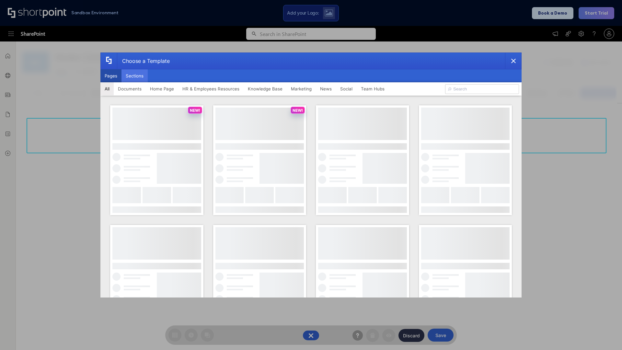 This screenshot has height=350, width=622. I want to click on button: Knowledge Base, so click(265, 89).